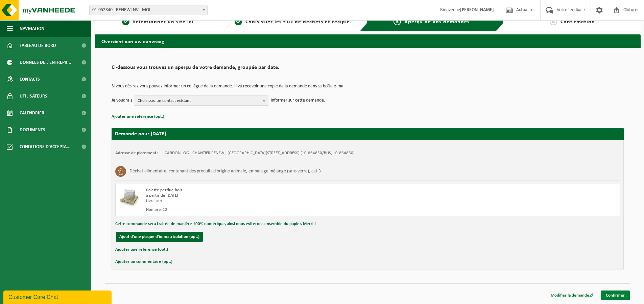  What do you see at coordinates (215, 224) in the screenshot?
I see `button: Cette commande sera traitée de manière 100% numérique, ainsi nous éviterons ensemble du papier. M...` at bounding box center [215, 224].